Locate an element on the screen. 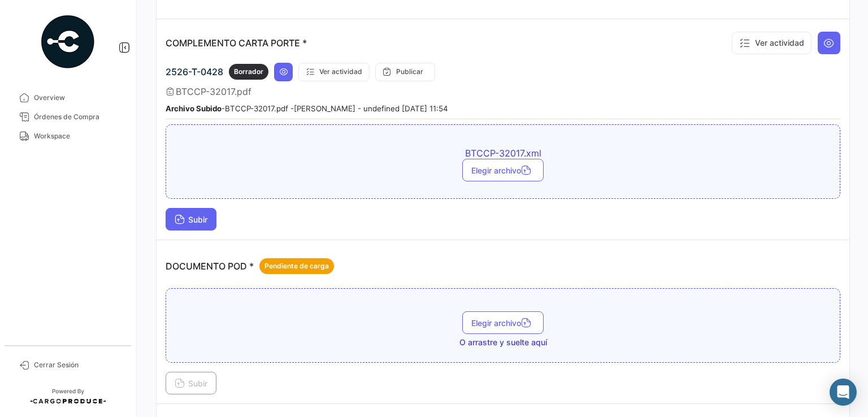 This screenshot has height=417, width=868. span: Pendiente de carga is located at coordinates (297, 266).